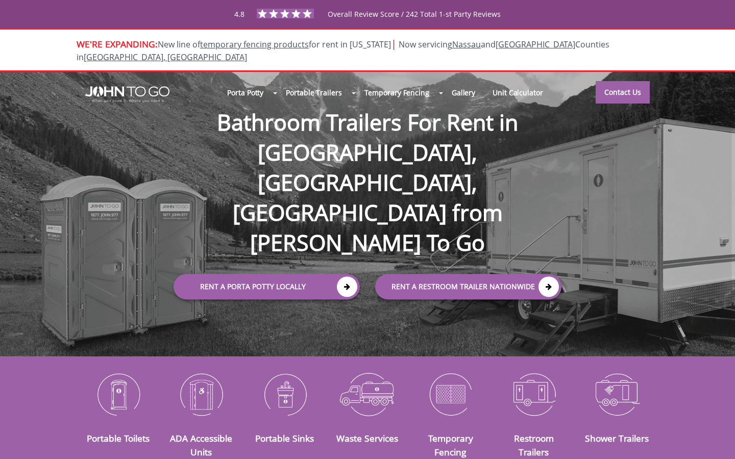 This screenshot has height=459, width=735. Describe the element at coordinates (118, 394) in the screenshot. I see `img: Portable-Toilets-icon_N.png` at that location.